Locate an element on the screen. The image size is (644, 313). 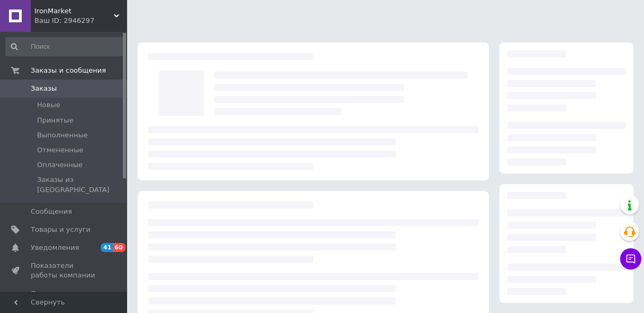
span: Товары и услуги is located at coordinates (60, 229).